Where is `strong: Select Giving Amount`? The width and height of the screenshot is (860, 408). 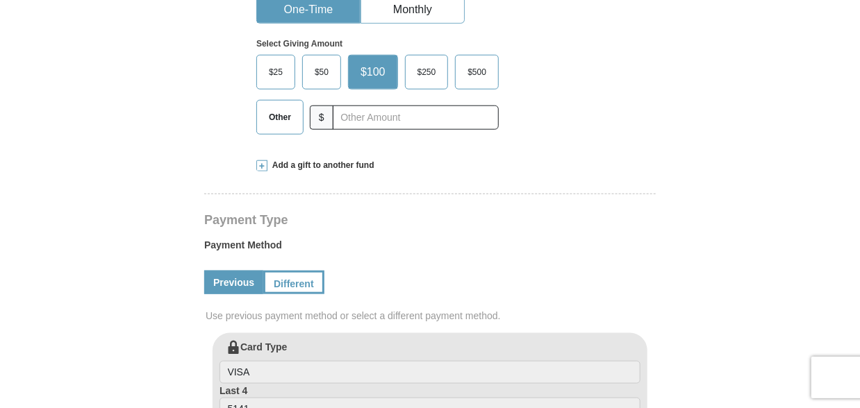 strong: Select Giving Amount is located at coordinates (299, 44).